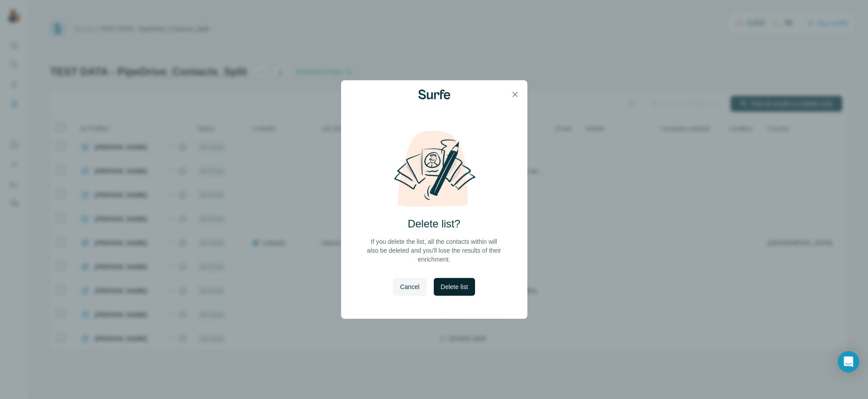 The width and height of the screenshot is (868, 399). Describe the element at coordinates (434, 251) in the screenshot. I see `p: If you delete the list, all the contacts within will also be deleted and you'll lose the results ...` at that location.